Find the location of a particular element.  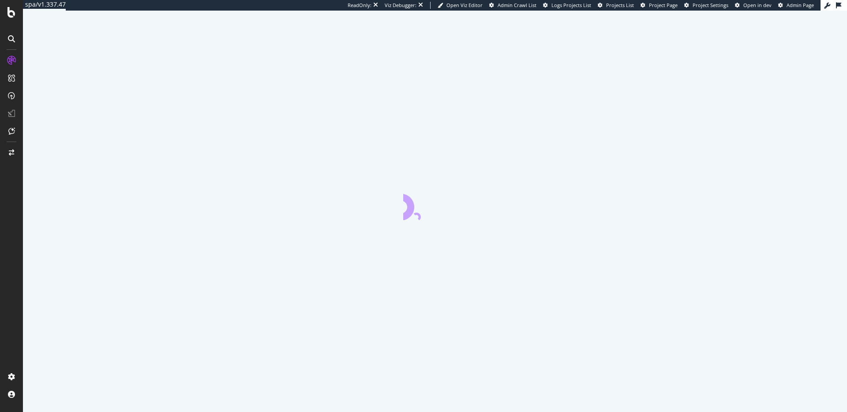

span: Logs Projects List is located at coordinates (571, 5).